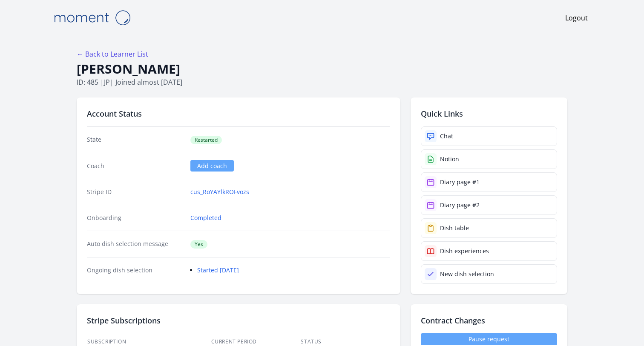 The height and width of the screenshot is (346, 644). I want to click on dt: State, so click(135, 140).